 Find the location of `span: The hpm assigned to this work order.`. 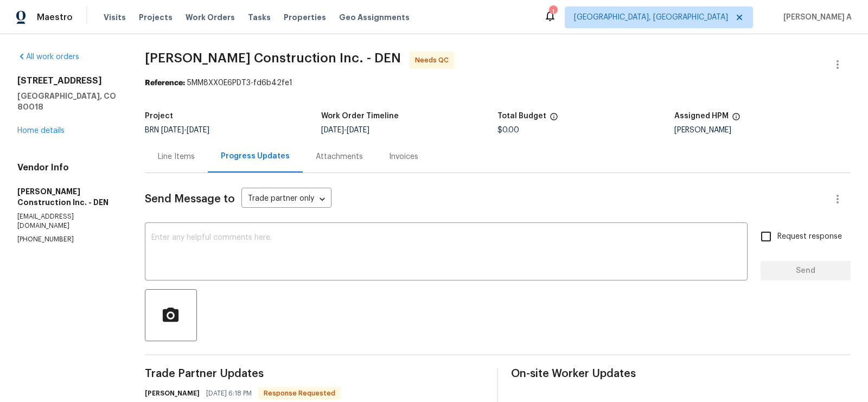

span: The hpm assigned to this work order. is located at coordinates (737, 119).